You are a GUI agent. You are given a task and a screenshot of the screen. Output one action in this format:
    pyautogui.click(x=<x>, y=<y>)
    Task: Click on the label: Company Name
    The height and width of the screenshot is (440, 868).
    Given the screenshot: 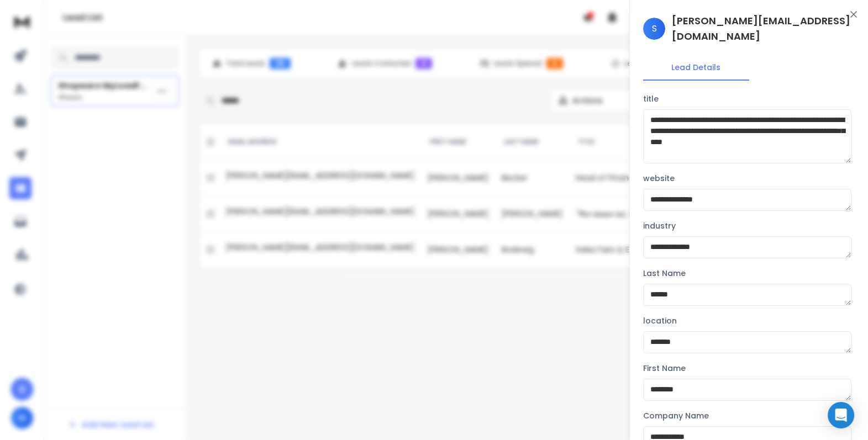 What is the action you would take?
    pyautogui.click(x=676, y=415)
    